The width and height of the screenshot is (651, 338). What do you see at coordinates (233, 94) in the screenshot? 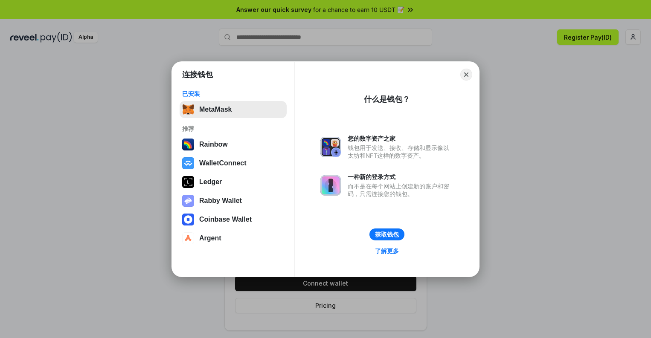
I see `div: 已安装` at bounding box center [233, 94].